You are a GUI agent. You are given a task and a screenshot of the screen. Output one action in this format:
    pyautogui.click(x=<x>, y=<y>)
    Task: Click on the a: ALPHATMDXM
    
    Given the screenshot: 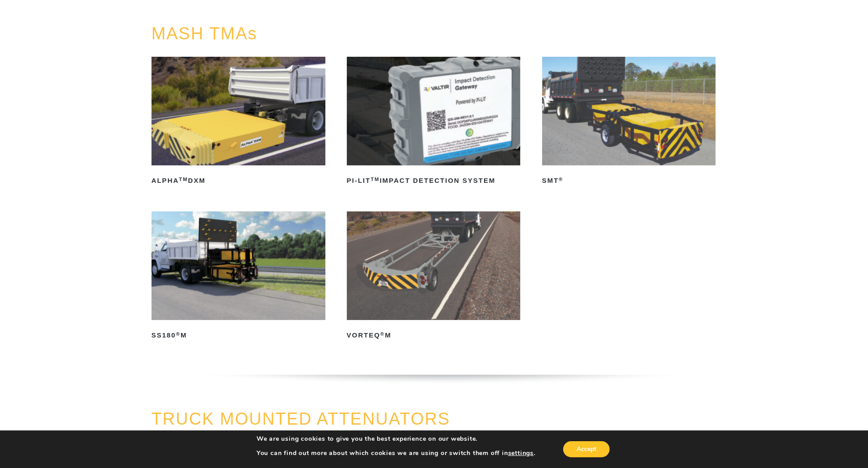 What is the action you would take?
    pyautogui.click(x=238, y=122)
    